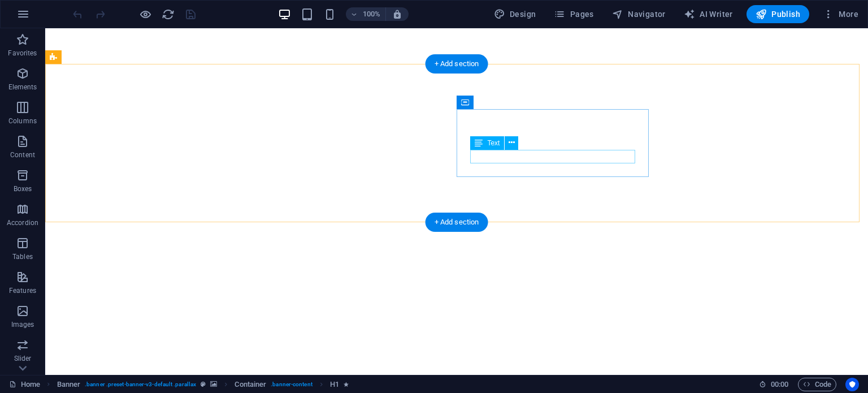 The height and width of the screenshot is (393, 868). What do you see at coordinates (291, 385) in the screenshot?
I see `span: . banner-content` at bounding box center [291, 385].